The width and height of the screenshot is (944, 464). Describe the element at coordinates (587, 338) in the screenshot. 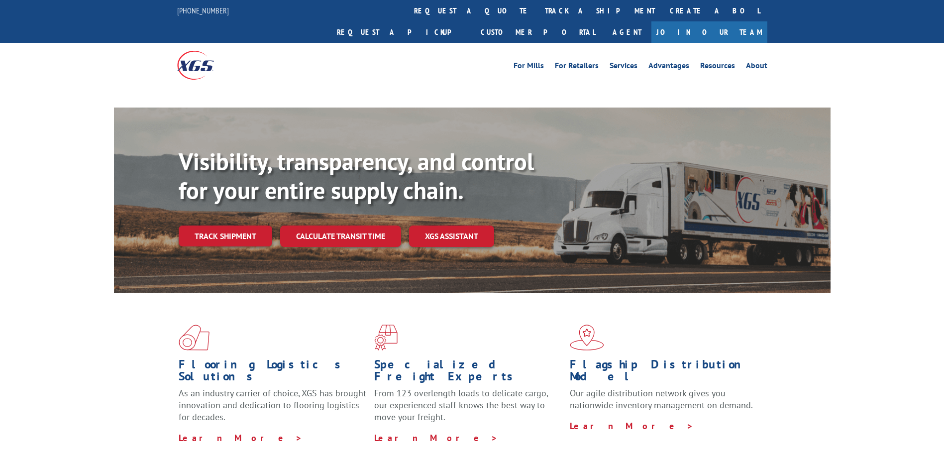

I see `img: xgs-icon-flagship-distribution-model-red` at that location.